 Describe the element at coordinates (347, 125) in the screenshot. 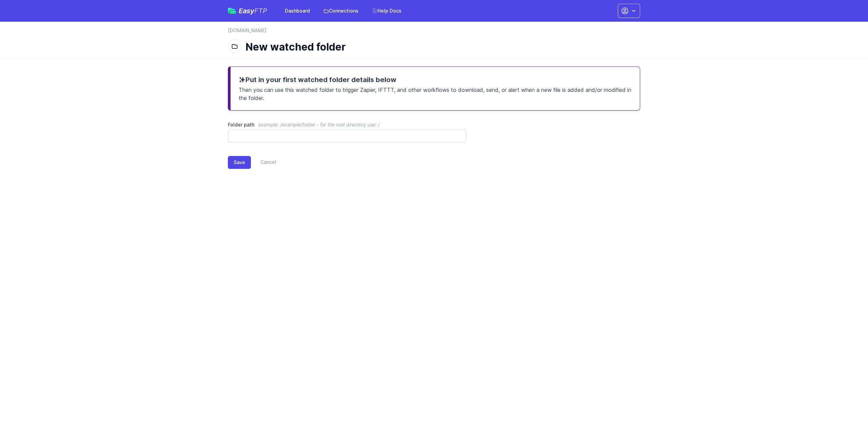

I see `label: Folder path` at that location.